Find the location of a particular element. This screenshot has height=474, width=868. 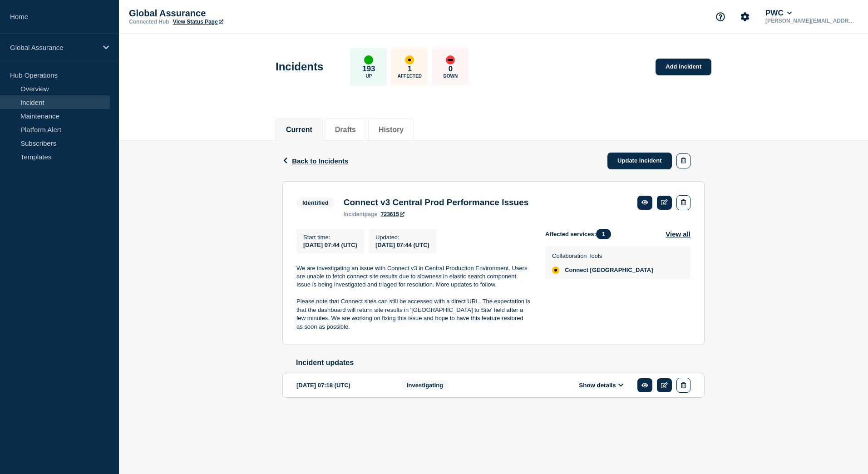

p: We are investigating an issue with Connect v3 in Central Production Environment. Users are unable... is located at coordinates (413, 277).